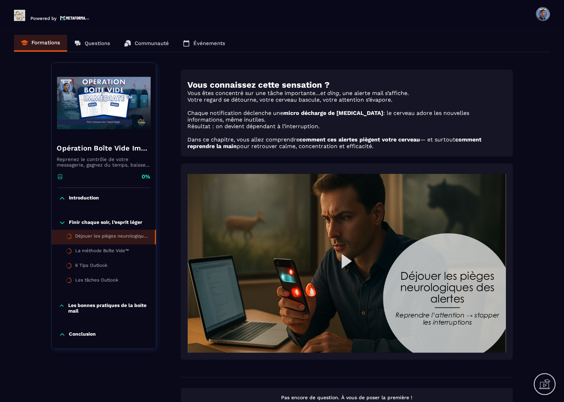 Image resolution: width=564 pixels, height=402 pixels. What do you see at coordinates (108, 308) in the screenshot?
I see `p: Les bonnes pratiques de la boite mail` at bounding box center [108, 308].